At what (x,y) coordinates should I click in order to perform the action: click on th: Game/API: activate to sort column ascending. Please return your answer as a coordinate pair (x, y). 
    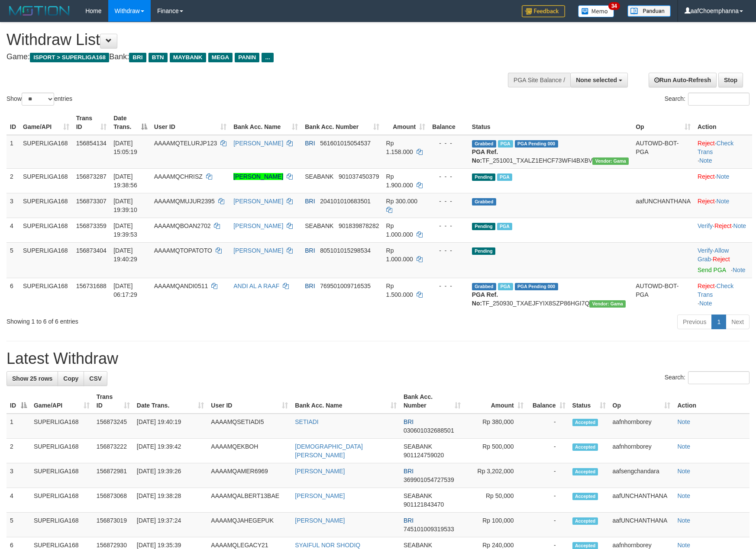
    Looking at the image, I should click on (61, 401).